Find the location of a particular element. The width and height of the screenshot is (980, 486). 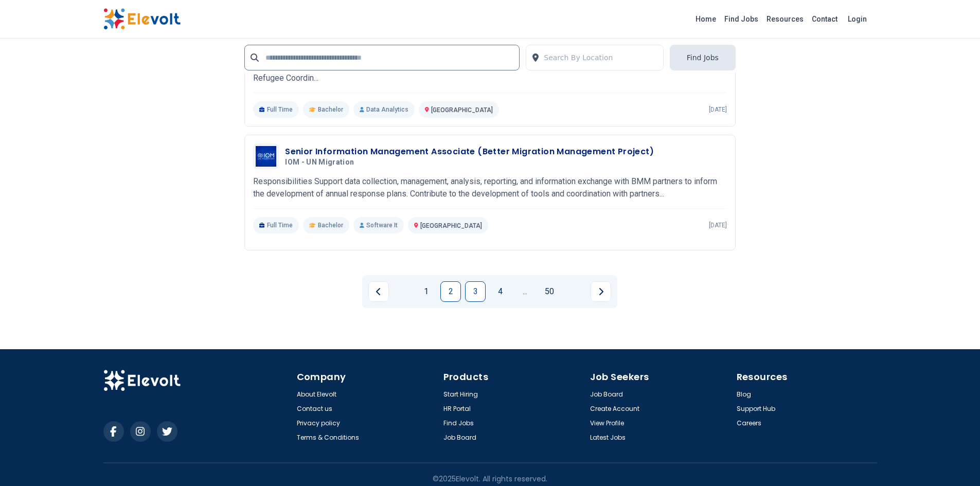

a: HR Portal is located at coordinates (457, 409).